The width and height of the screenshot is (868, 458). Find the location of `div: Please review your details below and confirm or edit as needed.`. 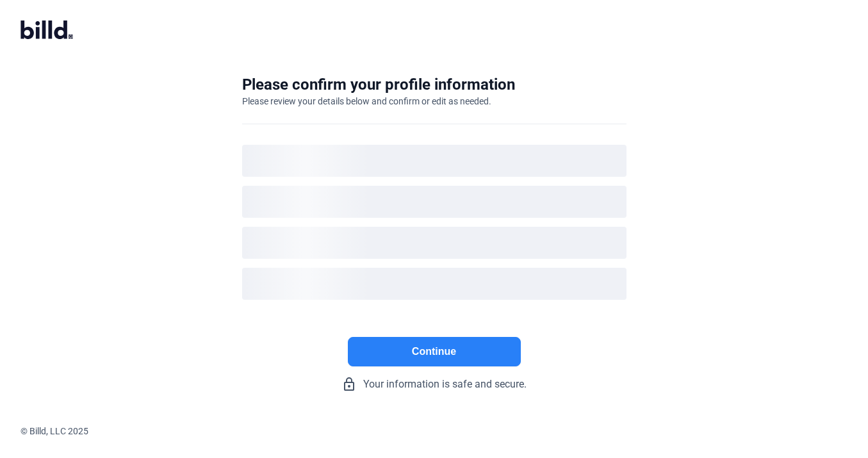

div: Please review your details below and confirm or edit as needed. is located at coordinates (366, 101).